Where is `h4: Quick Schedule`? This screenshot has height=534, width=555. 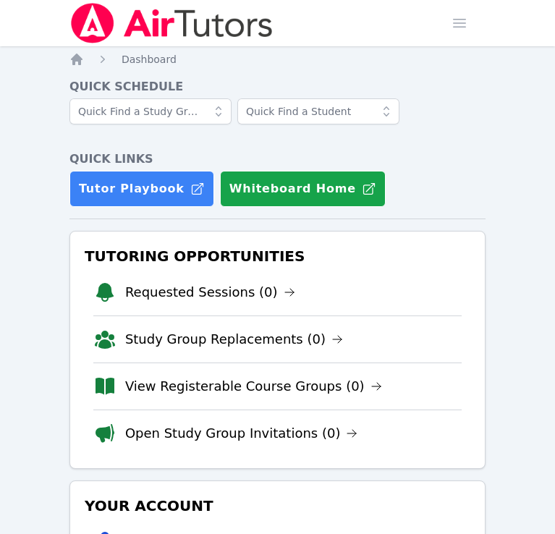 h4: Quick Schedule is located at coordinates (277, 87).